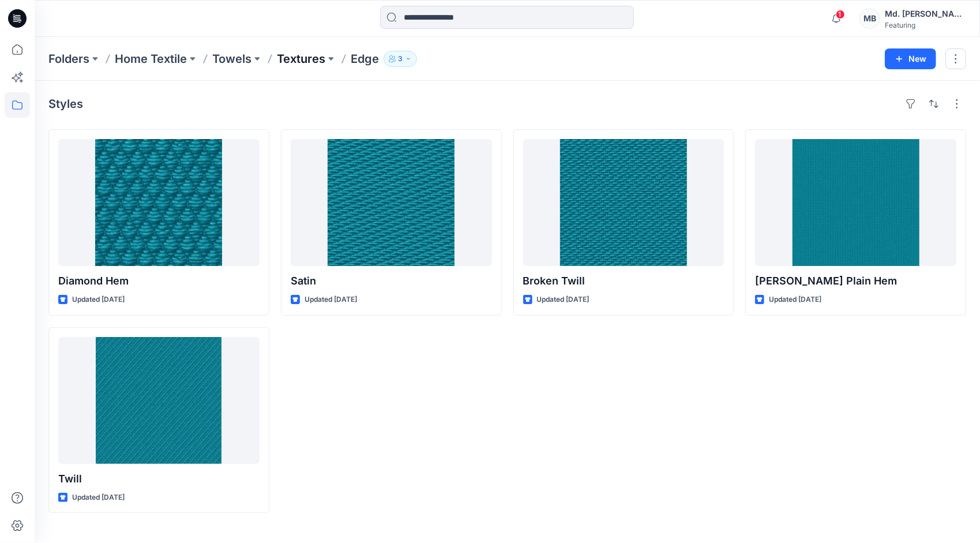 The width and height of the screenshot is (980, 543). I want to click on a: Twill, so click(159, 400).